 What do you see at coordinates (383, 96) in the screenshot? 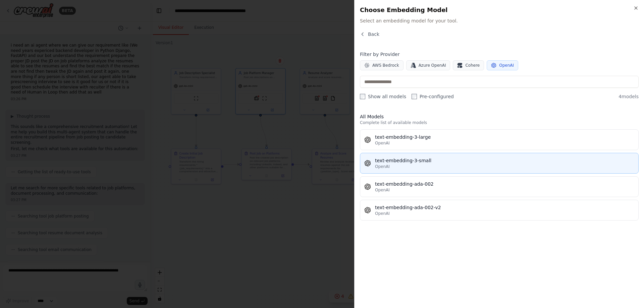
I see `label: Show all models` at bounding box center [383, 96].